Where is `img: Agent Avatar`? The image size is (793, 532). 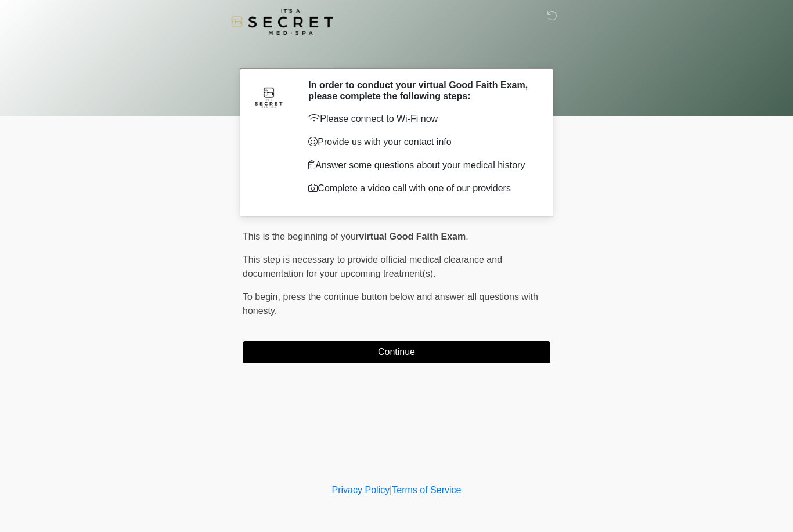
img: Agent Avatar is located at coordinates (269, 97).